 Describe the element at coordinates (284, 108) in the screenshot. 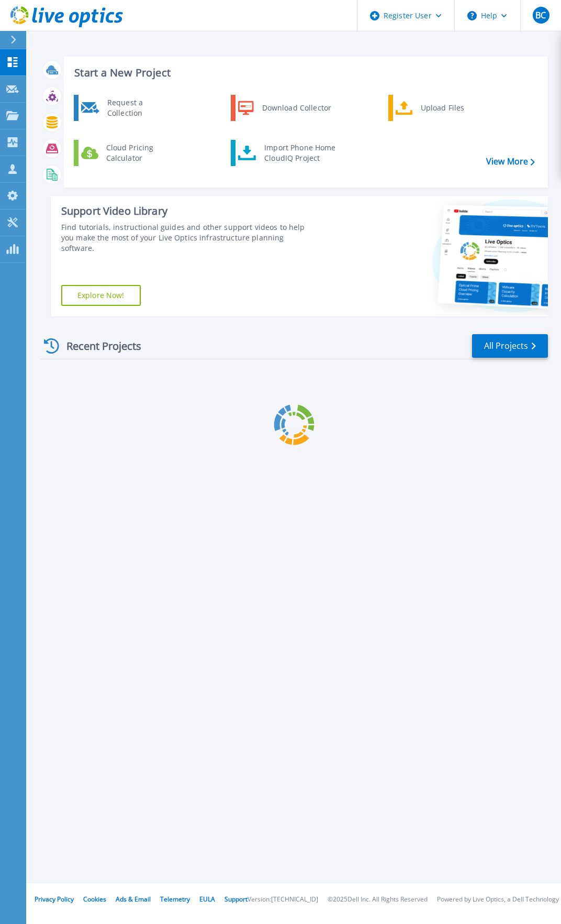

I see `a: Download Collector` at that location.